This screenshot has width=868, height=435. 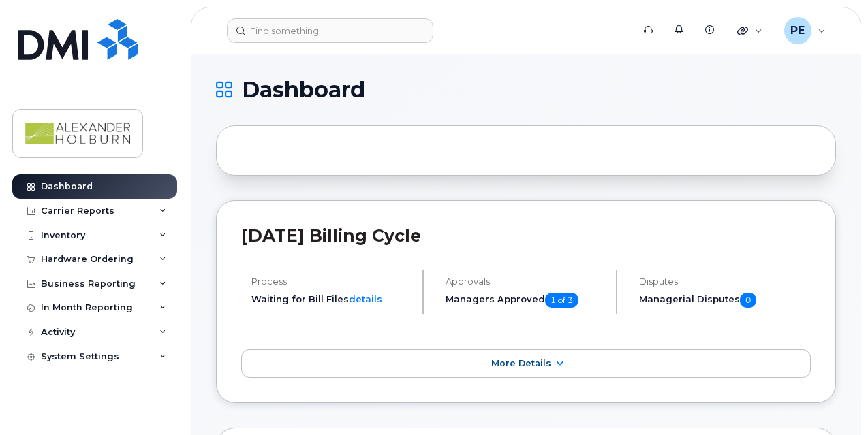 I want to click on span: 1 of 3, so click(x=561, y=301).